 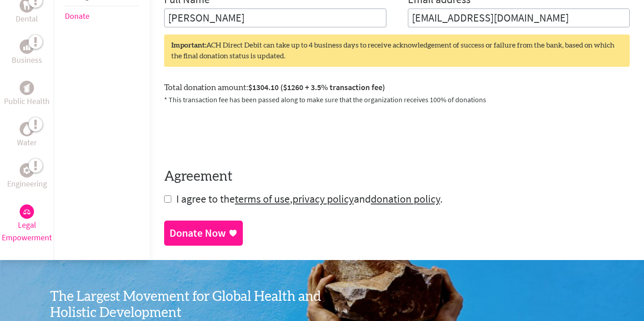 I want to click on p: Water, so click(x=27, y=142).